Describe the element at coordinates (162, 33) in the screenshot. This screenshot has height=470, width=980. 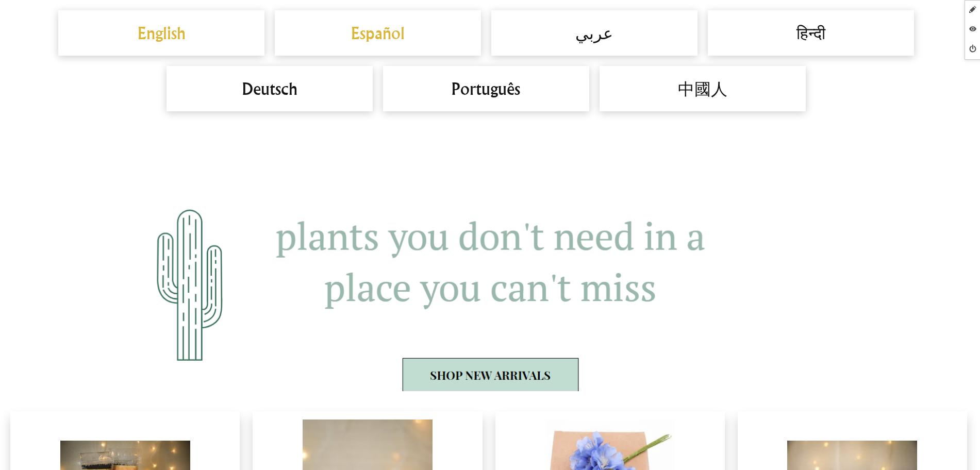
I see `a: English` at that location.